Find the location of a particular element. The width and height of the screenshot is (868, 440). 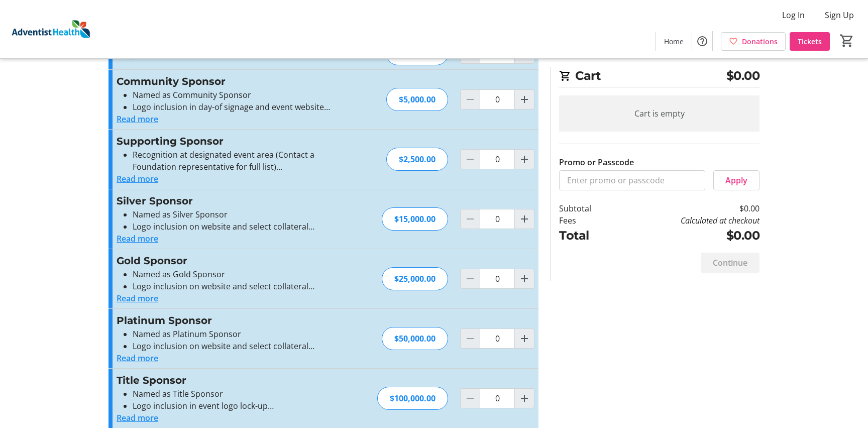

a: Tickets is located at coordinates (810, 41).